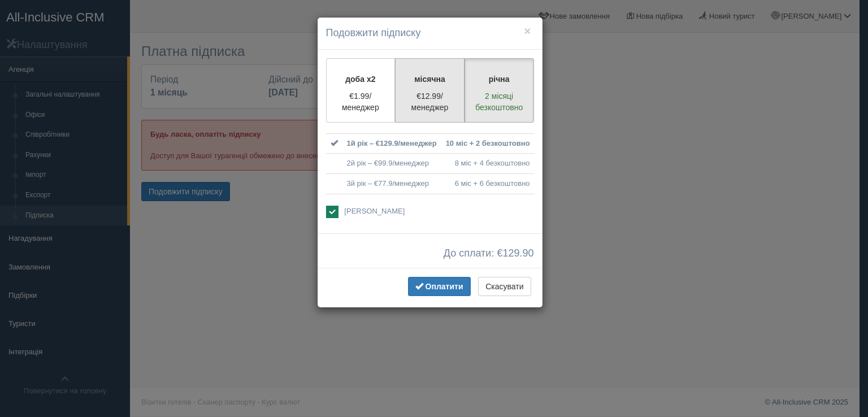 The image size is (868, 417). What do you see at coordinates (504, 286) in the screenshot?
I see `button: Скасувати` at bounding box center [504, 286].